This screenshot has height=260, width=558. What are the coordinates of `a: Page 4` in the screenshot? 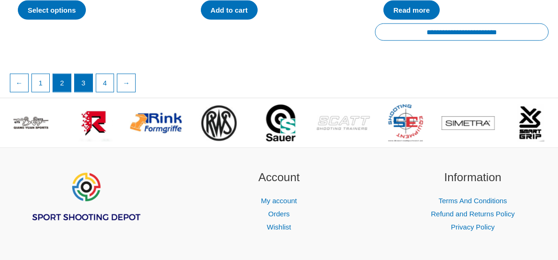 It's located at (105, 83).